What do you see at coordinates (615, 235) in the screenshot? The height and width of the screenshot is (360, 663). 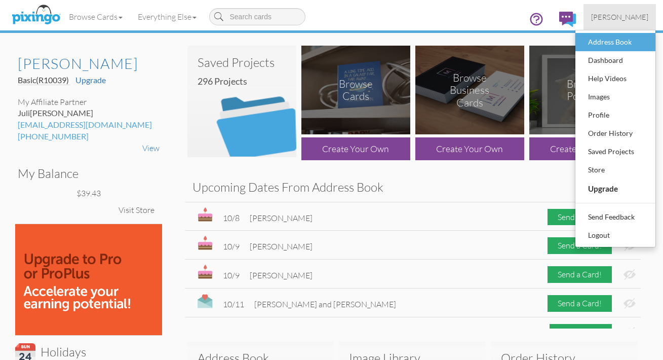 I see `div: Logout` at bounding box center [615, 235].